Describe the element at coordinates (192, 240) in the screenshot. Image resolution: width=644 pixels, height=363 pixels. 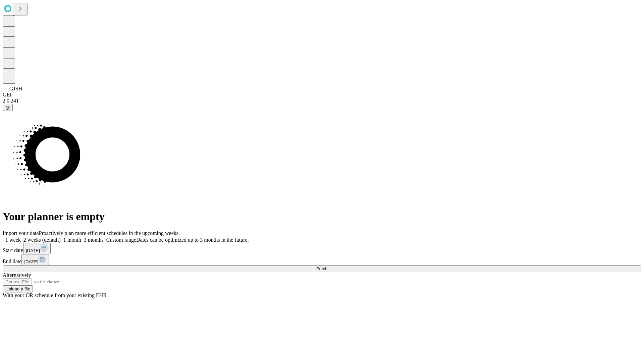
I see `span: Dates can be optimized up to 3 months in the future.` at that location.